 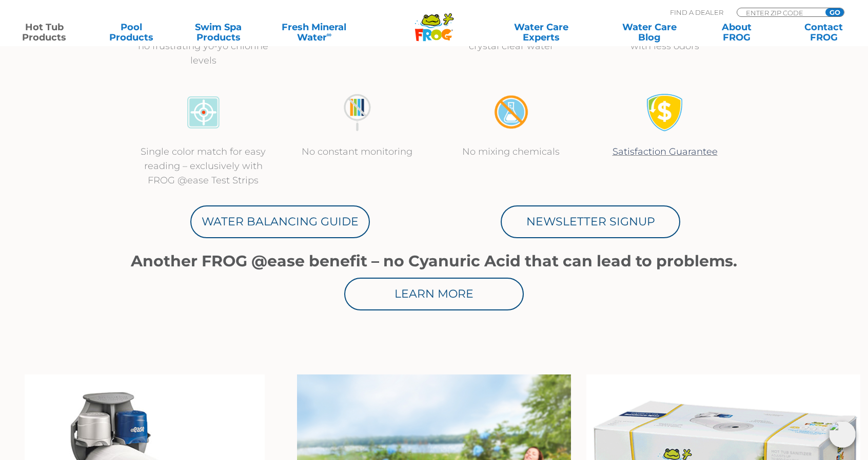 I want to click on a: Swim SpaProducts, so click(x=218, y=32).